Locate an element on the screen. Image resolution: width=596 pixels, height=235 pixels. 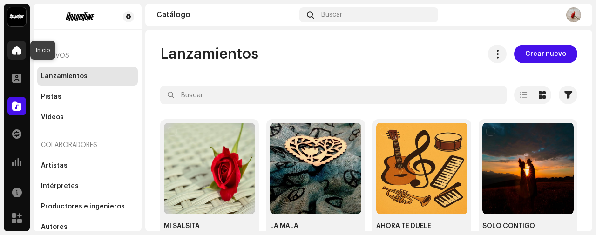
re-m-nav-item: Intérpretes is located at coordinates (88, 186).